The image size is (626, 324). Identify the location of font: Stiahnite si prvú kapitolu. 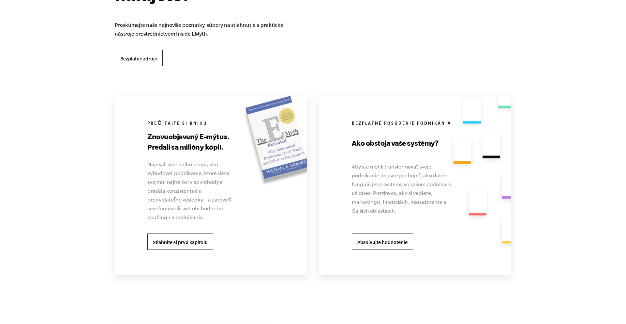
(180, 242).